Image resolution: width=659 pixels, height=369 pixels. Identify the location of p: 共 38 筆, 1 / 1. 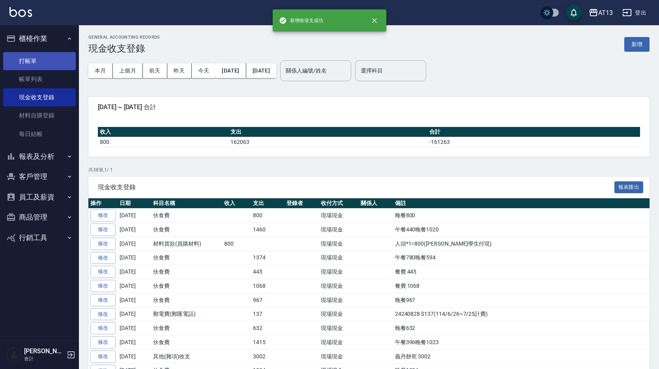
(369, 170).